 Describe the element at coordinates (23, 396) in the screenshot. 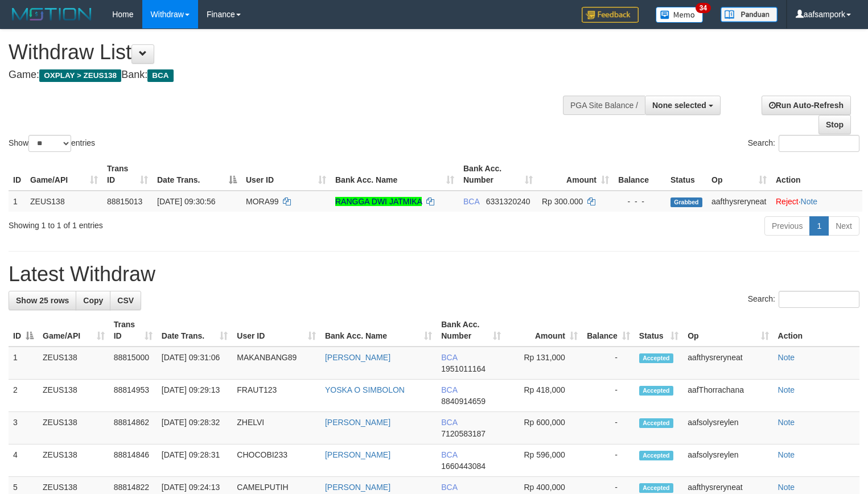

I see `td: 2` at that location.